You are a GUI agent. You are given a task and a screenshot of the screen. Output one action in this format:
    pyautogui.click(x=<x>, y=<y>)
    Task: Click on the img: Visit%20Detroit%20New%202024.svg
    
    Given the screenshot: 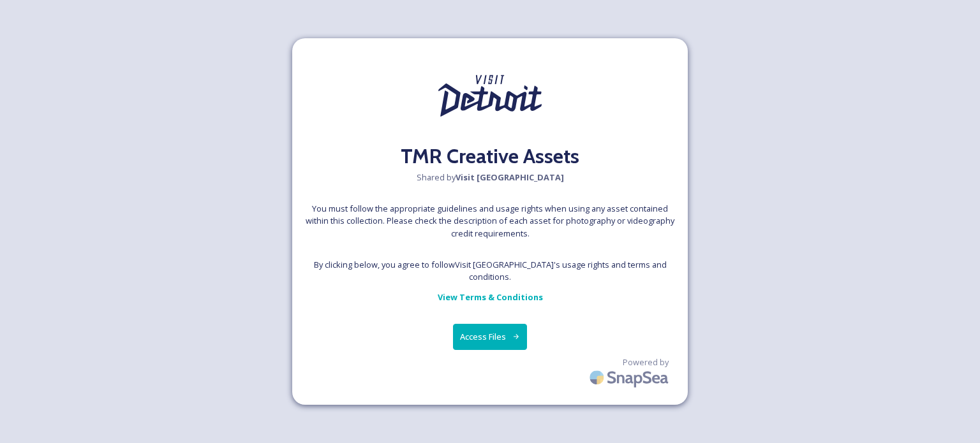 What is the action you would take?
    pyautogui.click(x=490, y=96)
    